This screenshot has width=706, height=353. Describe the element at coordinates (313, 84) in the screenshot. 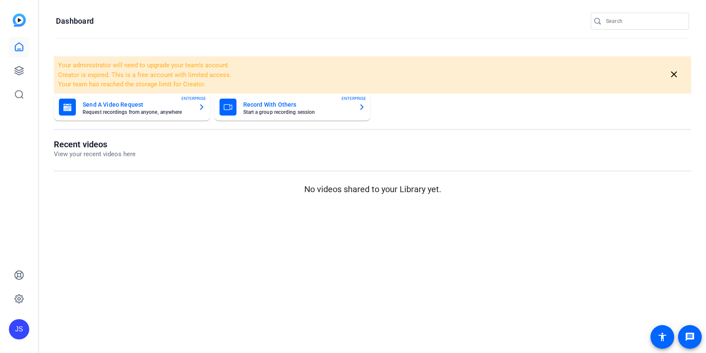

I see `li: Your team has reached the storage limit for Creator.` at that location.